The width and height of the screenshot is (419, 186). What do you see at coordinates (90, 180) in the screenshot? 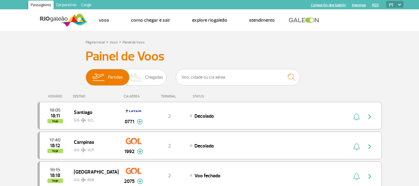
I see `span: BSB` at bounding box center [90, 180].